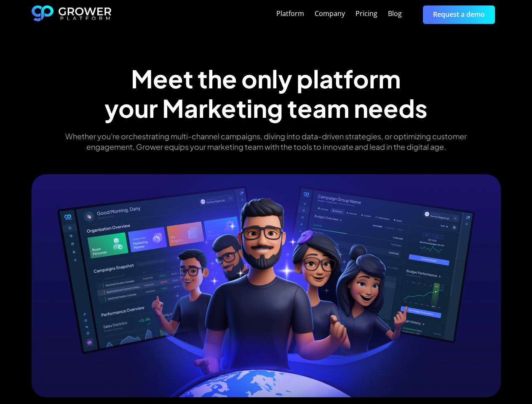 The image size is (532, 404). Describe the element at coordinates (290, 14) in the screenshot. I see `a: Platform` at that location.